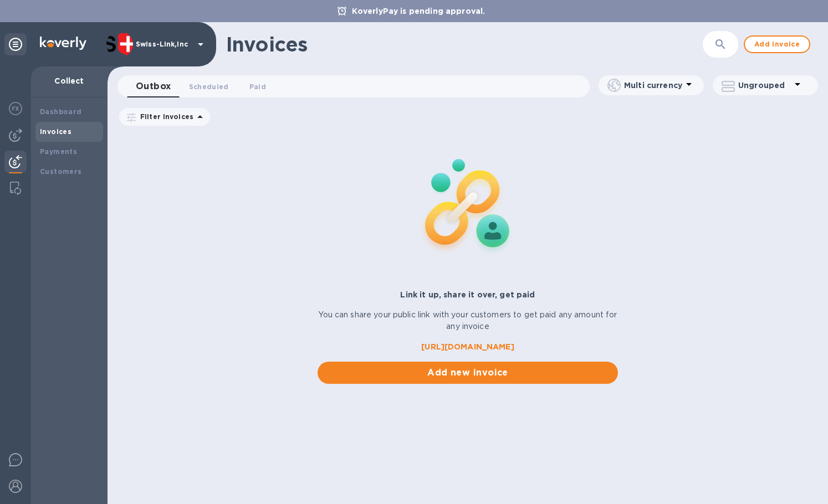 This screenshot has width=828, height=504. What do you see at coordinates (61, 112) in the screenshot?
I see `b: Dashboard` at bounding box center [61, 112].